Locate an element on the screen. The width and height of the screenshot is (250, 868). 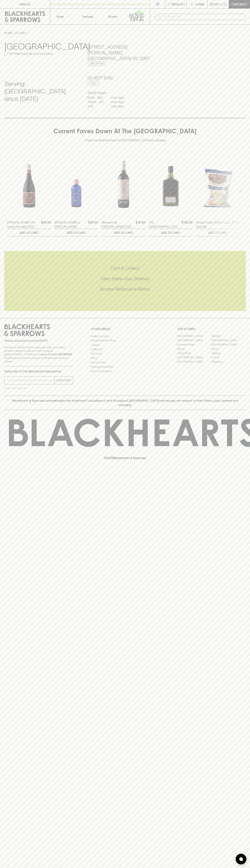
a: Shipping Information is located at coordinates (125, 367).